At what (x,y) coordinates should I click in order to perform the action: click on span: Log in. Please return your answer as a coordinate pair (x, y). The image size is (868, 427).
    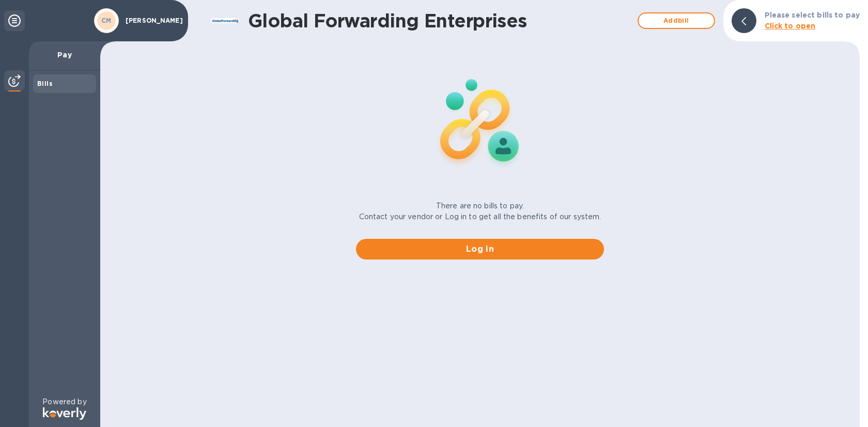
    Looking at the image, I should click on (480, 249).